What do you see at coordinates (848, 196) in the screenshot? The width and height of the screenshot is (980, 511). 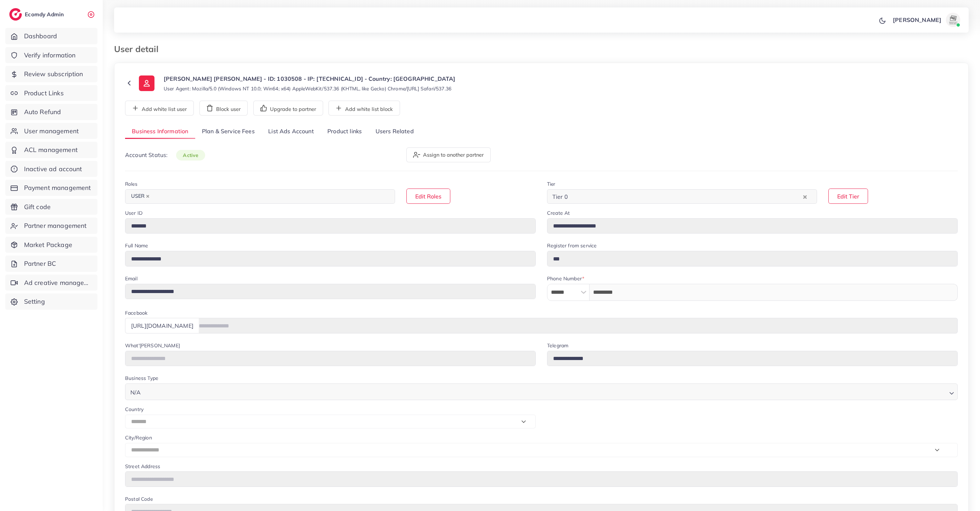 I see `button: Edit Tier` at bounding box center [848, 196].